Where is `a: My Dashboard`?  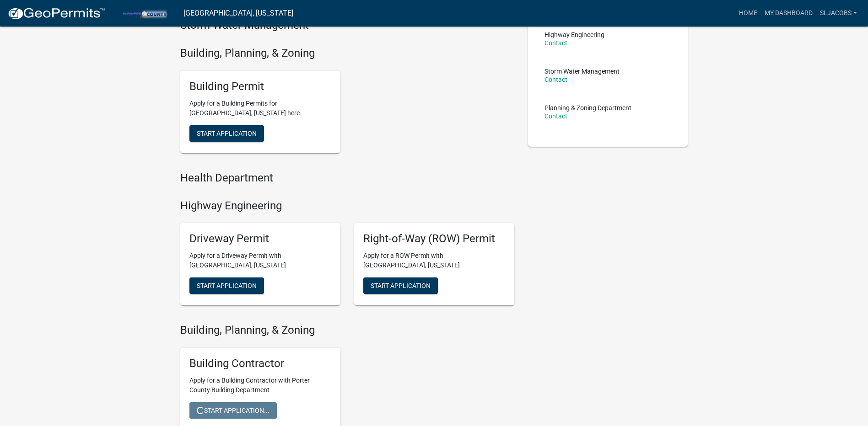
a: My Dashboard is located at coordinates (788, 13).